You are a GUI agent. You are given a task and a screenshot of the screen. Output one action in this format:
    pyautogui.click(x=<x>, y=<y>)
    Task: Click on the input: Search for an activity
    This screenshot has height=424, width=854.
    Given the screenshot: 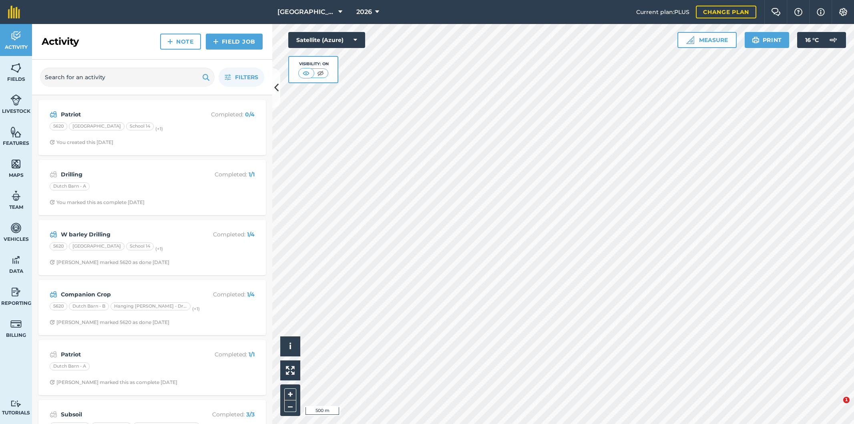 What is the action you would take?
    pyautogui.click(x=127, y=77)
    